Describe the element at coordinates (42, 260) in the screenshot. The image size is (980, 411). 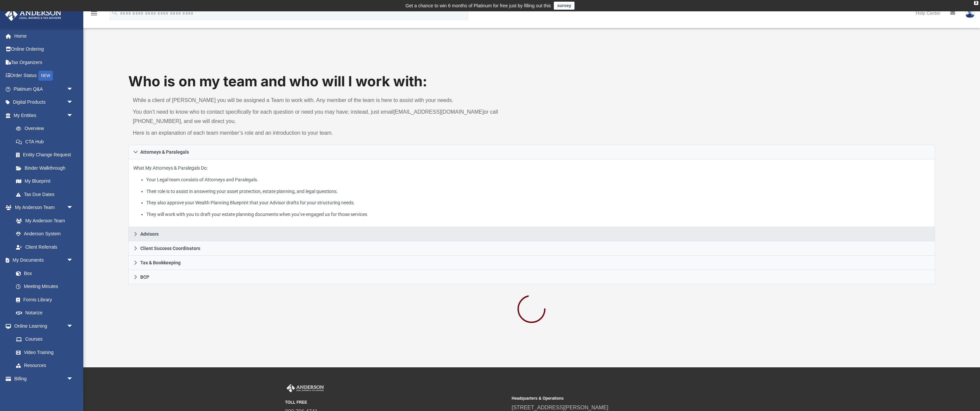
I see `a: My Documentsarrow_drop_down` at that location.